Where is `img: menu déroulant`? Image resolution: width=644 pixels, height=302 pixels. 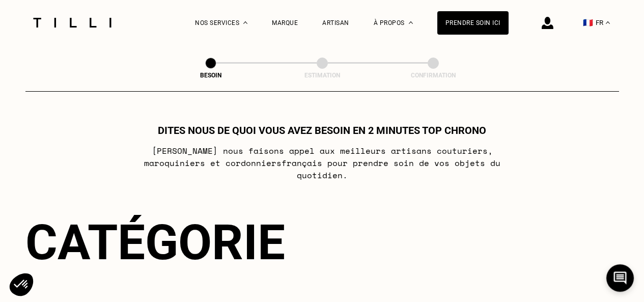
img: menu déroulant is located at coordinates (608, 22).